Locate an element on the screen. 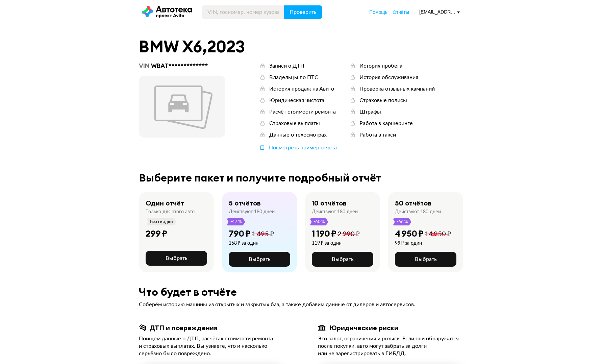  div: Штрафы is located at coordinates (370, 112).